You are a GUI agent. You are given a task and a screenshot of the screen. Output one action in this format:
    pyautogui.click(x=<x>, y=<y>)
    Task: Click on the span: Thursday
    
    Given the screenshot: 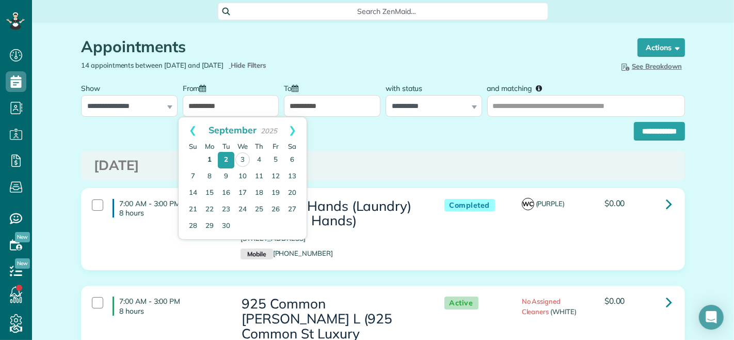 What is the action you would take?
    pyautogui.click(x=259, y=146)
    